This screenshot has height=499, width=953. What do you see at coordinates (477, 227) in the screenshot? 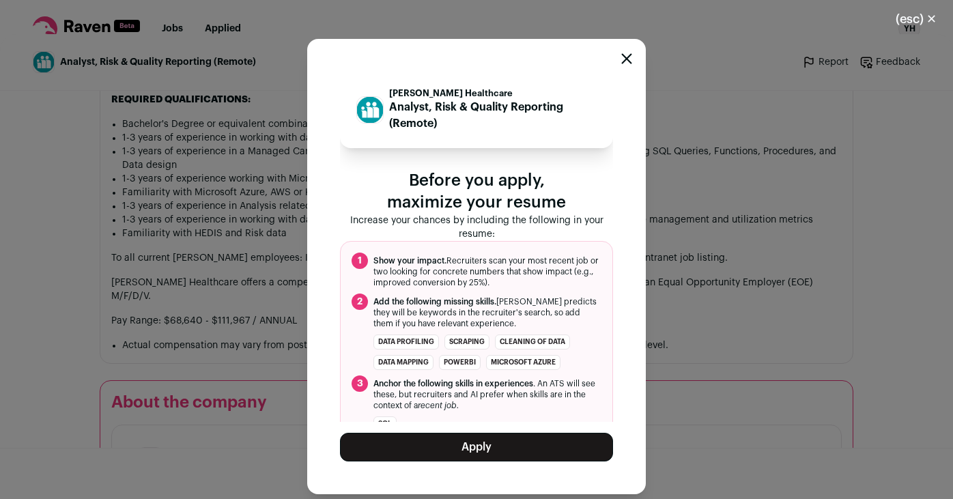
I see `p: Increase your chances by including the following in your resume:` at bounding box center [477, 227].